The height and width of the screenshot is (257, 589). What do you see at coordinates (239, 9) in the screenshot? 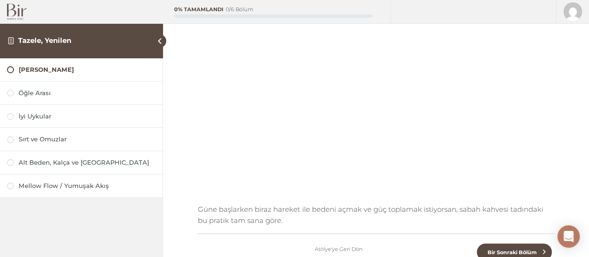
I see `div: 0/6 Bölüm` at bounding box center [239, 9].